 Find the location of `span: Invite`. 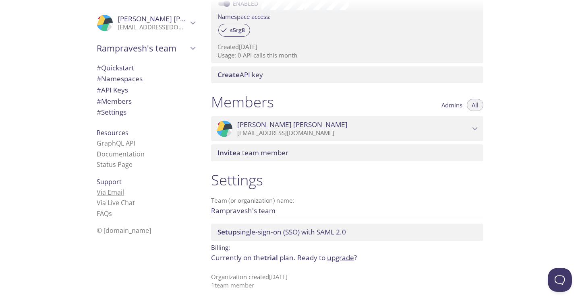

span: Invite is located at coordinates (227, 153).